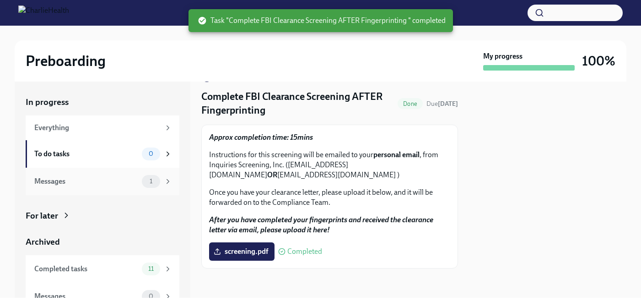 This screenshot has height=307, width=641. What do you see at coordinates (322, 21) in the screenshot?
I see `span: Task "Complete FBI Clearance Screening AFTER Fingerprinting " completed` at bounding box center [322, 21].